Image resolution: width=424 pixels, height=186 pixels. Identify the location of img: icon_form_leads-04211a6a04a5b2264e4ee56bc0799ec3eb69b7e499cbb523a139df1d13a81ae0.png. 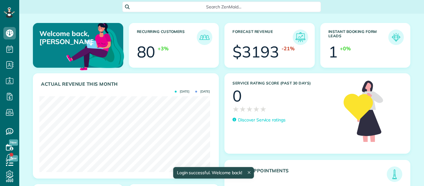
(396, 37).